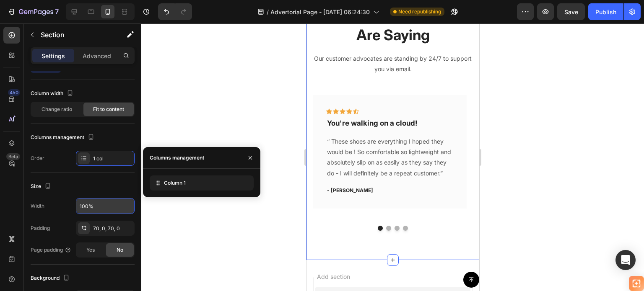  Describe the element at coordinates (175, 12) in the screenshot. I see `div: Undo/Redo` at that location.